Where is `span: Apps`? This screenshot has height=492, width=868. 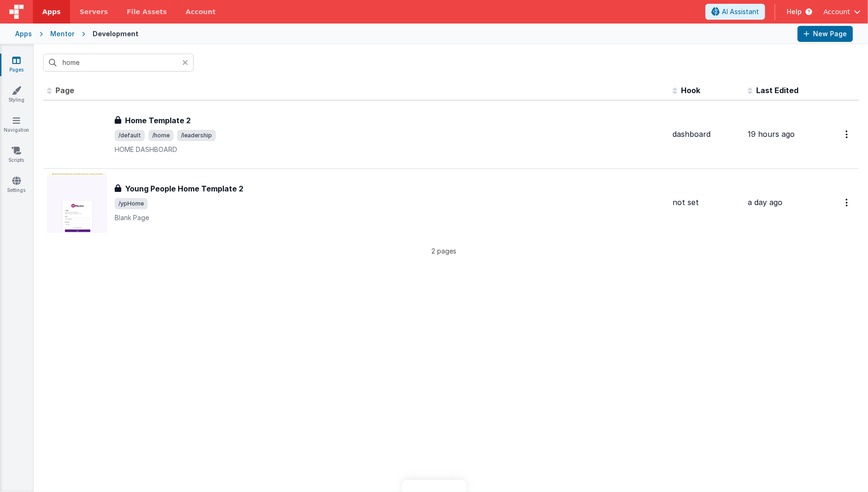
span: Apps is located at coordinates (51, 12).